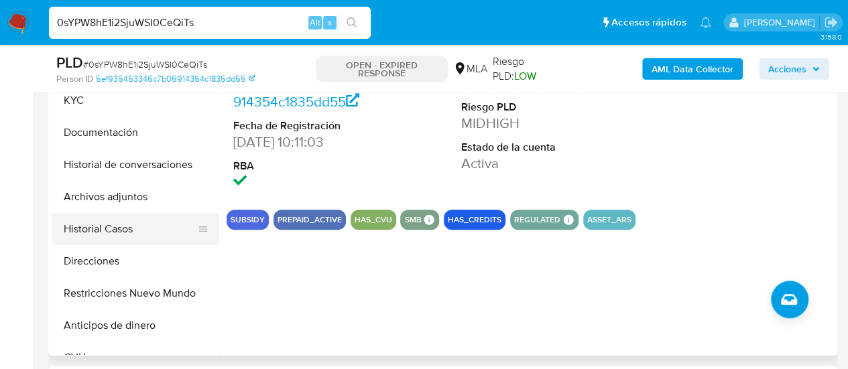 Image resolution: width=848 pixels, height=369 pixels. What do you see at coordinates (530, 147) in the screenshot?
I see `dt: Estado de la cuenta` at bounding box center [530, 147].